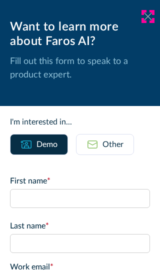 Image resolution: width=160 pixels, height=275 pixels. What do you see at coordinates (80, 181) in the screenshot?
I see `label: First name` at bounding box center [80, 181].